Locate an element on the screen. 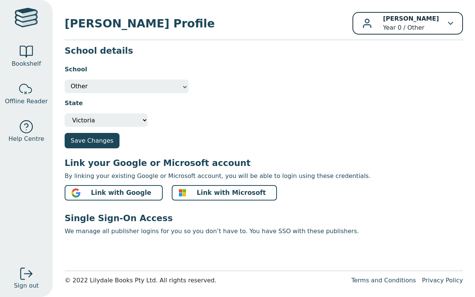 This screenshot has width=475, height=297. button: Save Changes is located at coordinates (92, 140).